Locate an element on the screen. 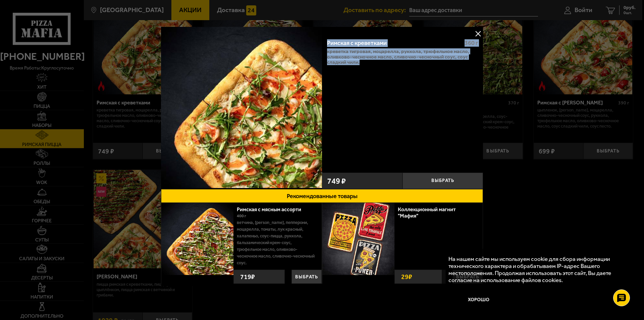 This screenshot has width=644, height=320. a: Римская с креветками is located at coordinates (242, 108).